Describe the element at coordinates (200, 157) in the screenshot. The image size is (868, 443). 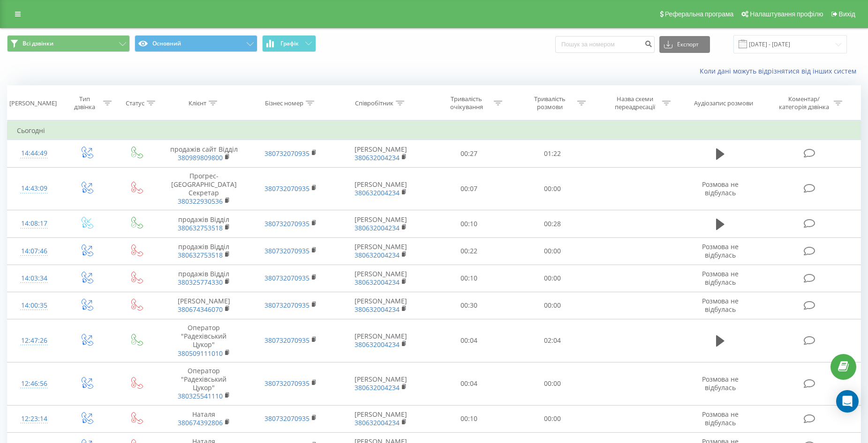
I see `a: 380989809800` at that location.